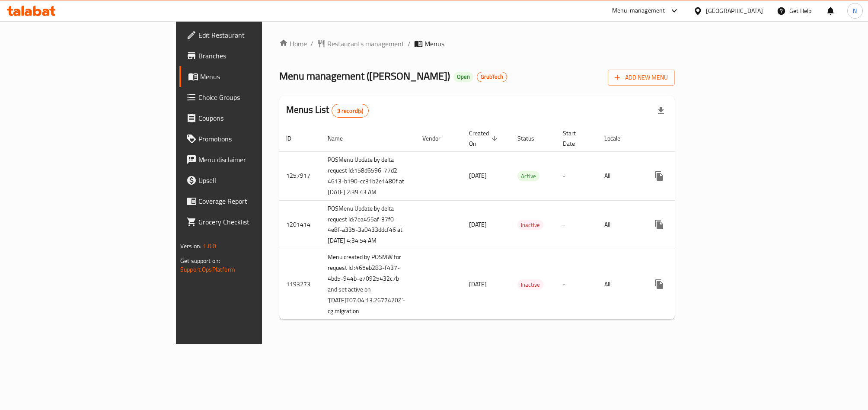 This screenshot has width=868, height=410. What do you see at coordinates (341, 139) in the screenshot?
I see `span: Name` at bounding box center [341, 139].